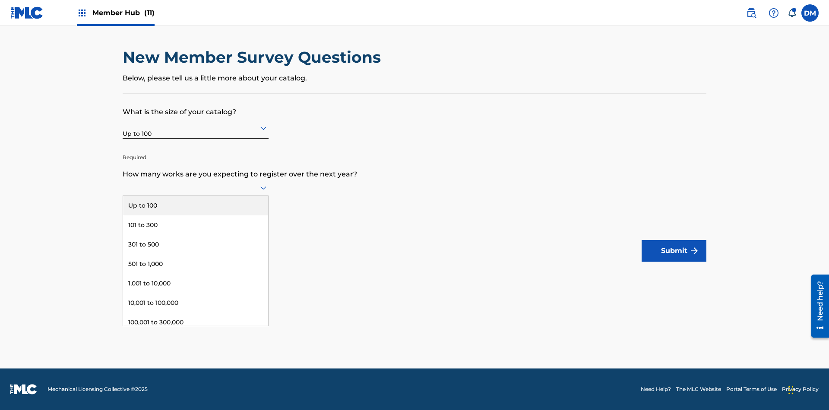 This screenshot has height=410, width=829. I want to click on div: 10,001 to 100,000, so click(196, 302).